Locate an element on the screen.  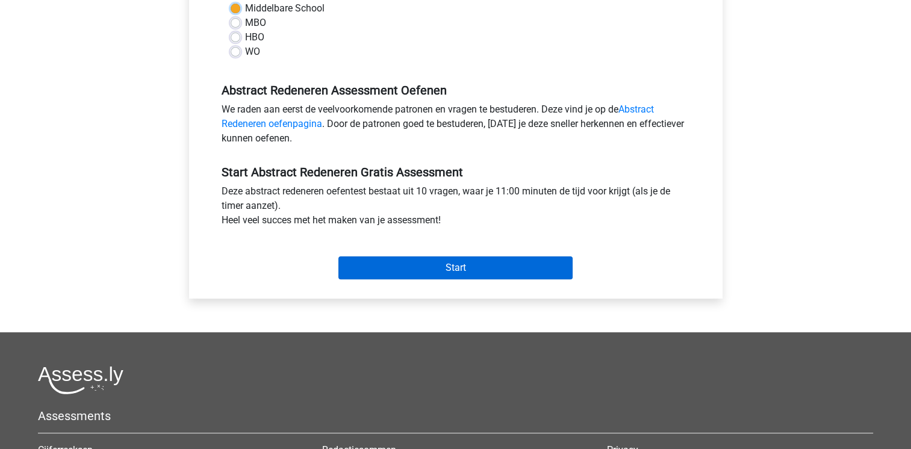
h5: Assessments is located at coordinates (455, 416).